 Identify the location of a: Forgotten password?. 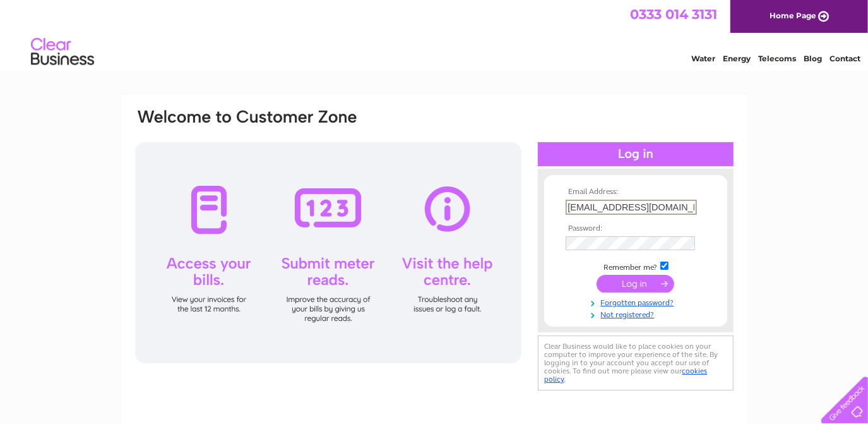
(637, 301).